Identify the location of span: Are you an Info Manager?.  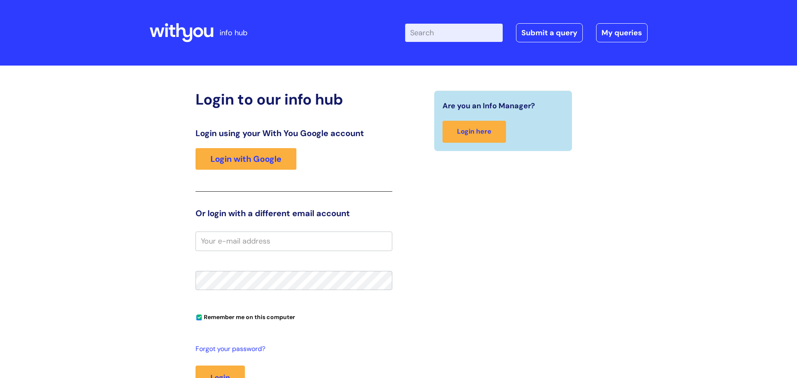
(489, 106).